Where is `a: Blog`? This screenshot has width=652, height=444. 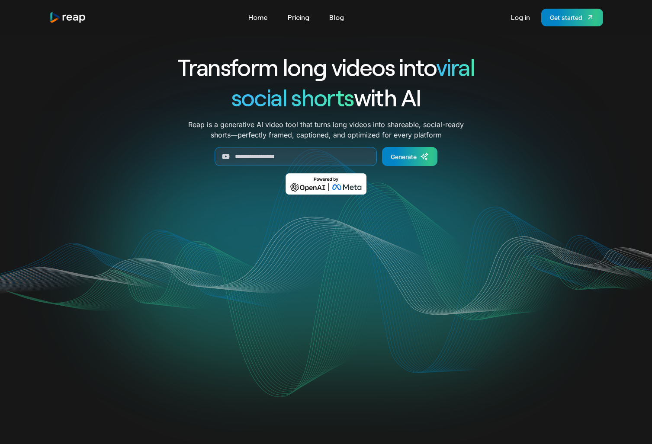
a: Blog is located at coordinates (337, 17).